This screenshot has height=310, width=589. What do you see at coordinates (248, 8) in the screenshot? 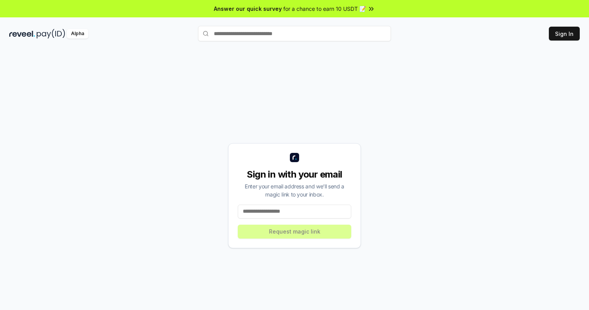
I see `span: Answer our quick survey` at bounding box center [248, 8].